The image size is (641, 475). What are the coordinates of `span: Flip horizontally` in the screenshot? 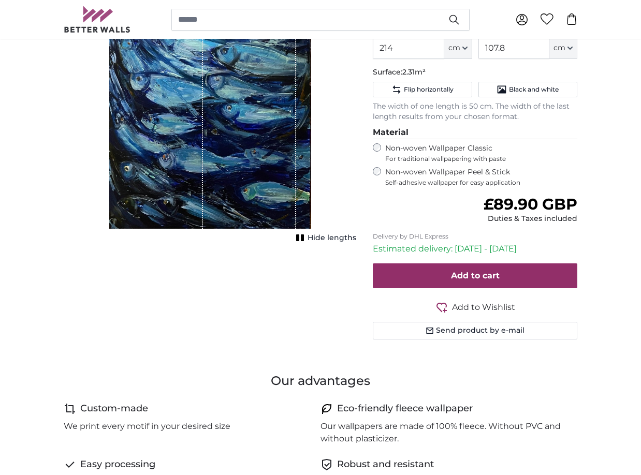 It's located at (429, 90).